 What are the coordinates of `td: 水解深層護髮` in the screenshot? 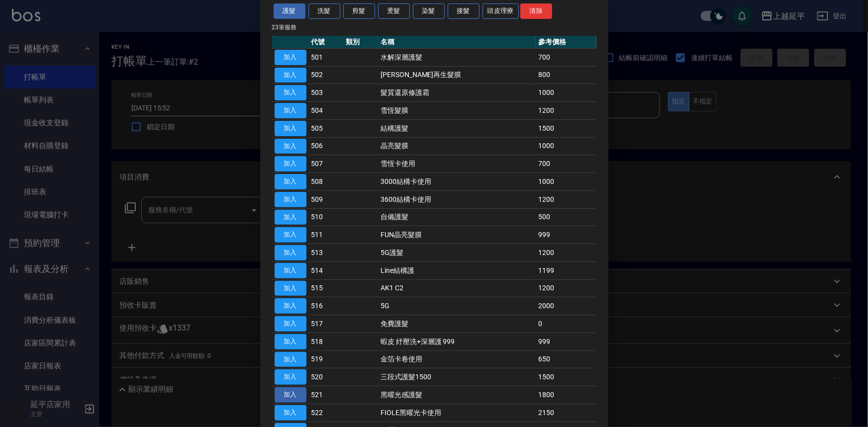 It's located at (456, 57).